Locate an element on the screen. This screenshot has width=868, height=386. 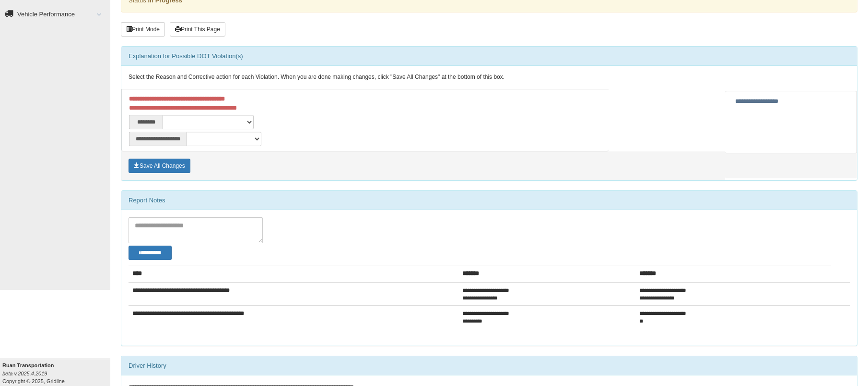
div: Report Notes is located at coordinates (489, 200).